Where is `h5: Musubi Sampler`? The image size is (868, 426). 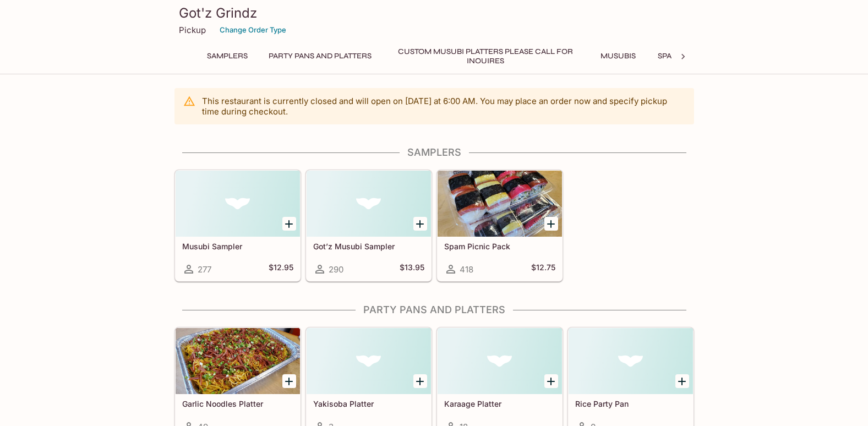 h5: Musubi Sampler is located at coordinates (238, 246).